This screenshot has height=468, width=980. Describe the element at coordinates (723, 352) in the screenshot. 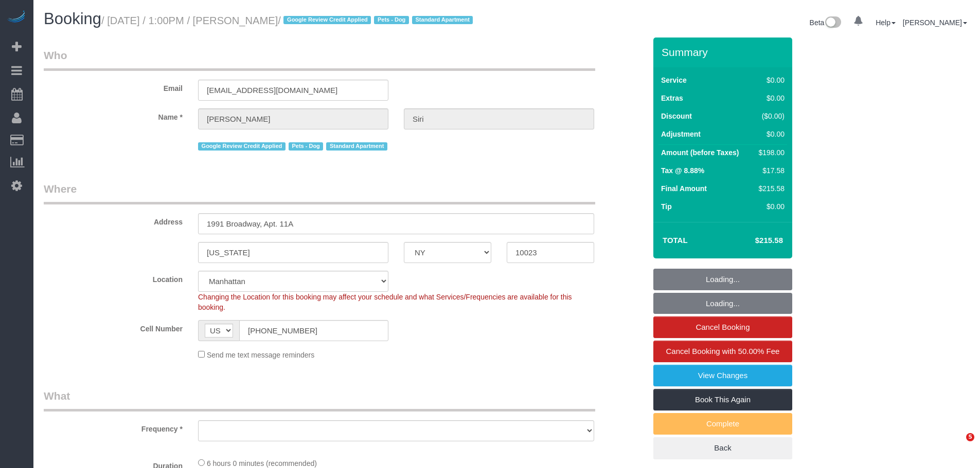

I see `a: Cancel Booking with 50.00% Fee` at that location.